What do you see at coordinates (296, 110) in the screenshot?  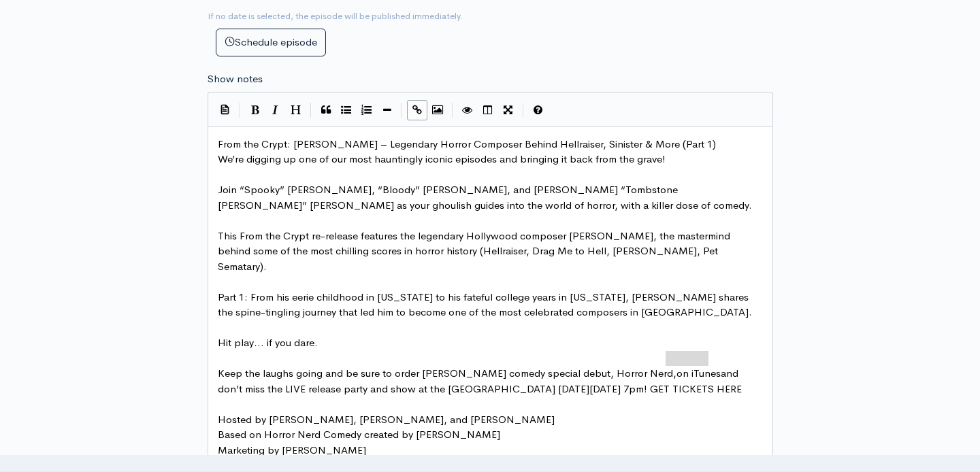 I see `button: Heading` at bounding box center [296, 110].